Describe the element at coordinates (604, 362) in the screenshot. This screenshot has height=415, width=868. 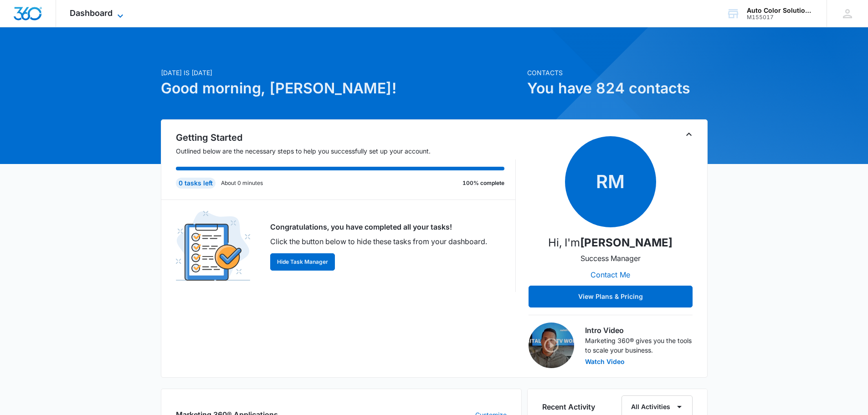
I see `button: Watch Video` at that location.